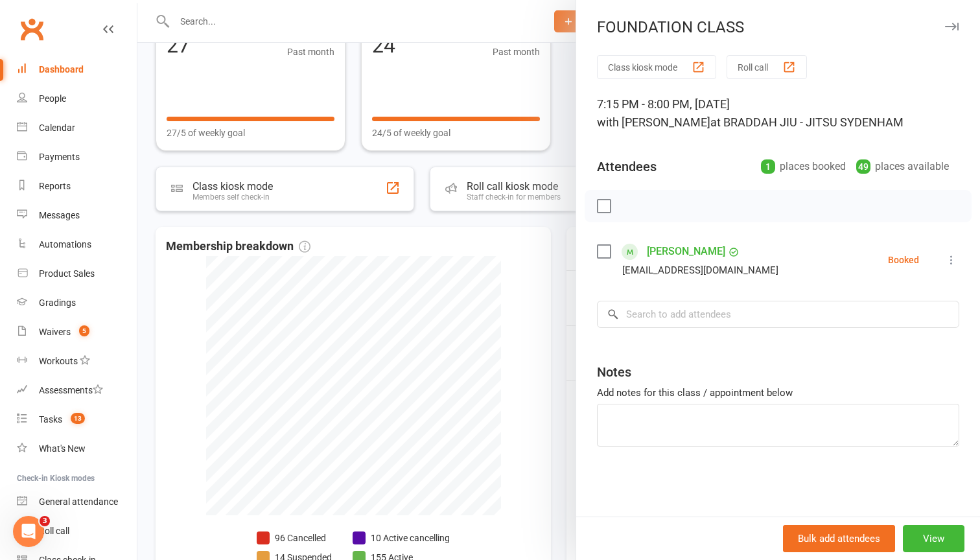 The height and width of the screenshot is (560, 980). What do you see at coordinates (76, 274) in the screenshot?
I see `a: Product Sales` at bounding box center [76, 274].